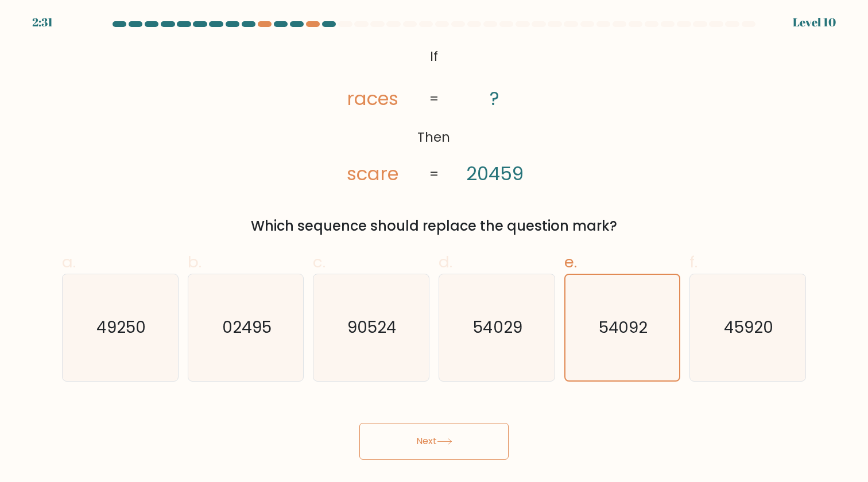 The image size is (868, 482). What do you see at coordinates (373, 173) in the screenshot?
I see `tspan: scare` at bounding box center [373, 173].